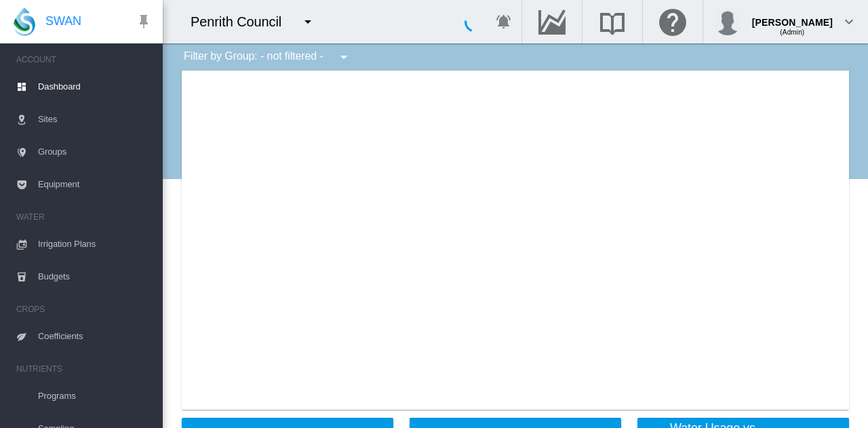 The width and height of the screenshot is (868, 428). What do you see at coordinates (95, 152) in the screenshot?
I see `span: Groups` at bounding box center [95, 152].